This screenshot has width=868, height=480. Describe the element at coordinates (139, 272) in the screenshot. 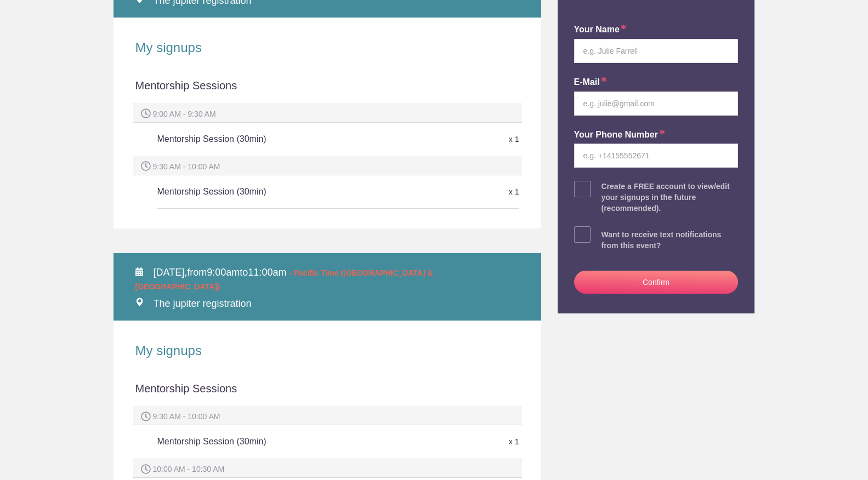

I see `img: Calendar alt` at that location.